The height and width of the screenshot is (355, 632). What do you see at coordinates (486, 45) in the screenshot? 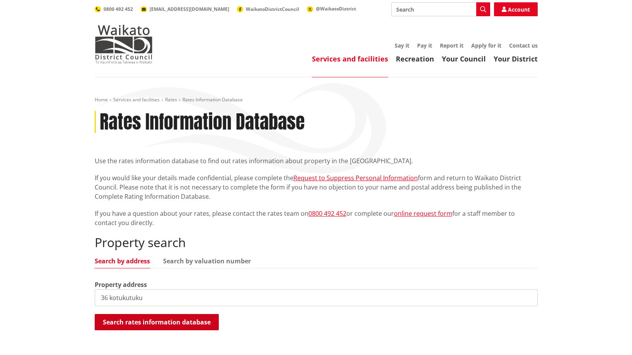
I see `a: Apply for it` at bounding box center [486, 45].